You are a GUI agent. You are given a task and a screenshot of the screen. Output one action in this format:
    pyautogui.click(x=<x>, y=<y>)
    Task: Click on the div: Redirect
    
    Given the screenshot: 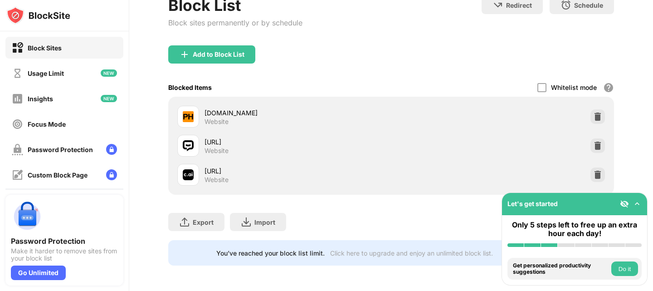 What is the action you would take?
    pyautogui.click(x=519, y=5)
    